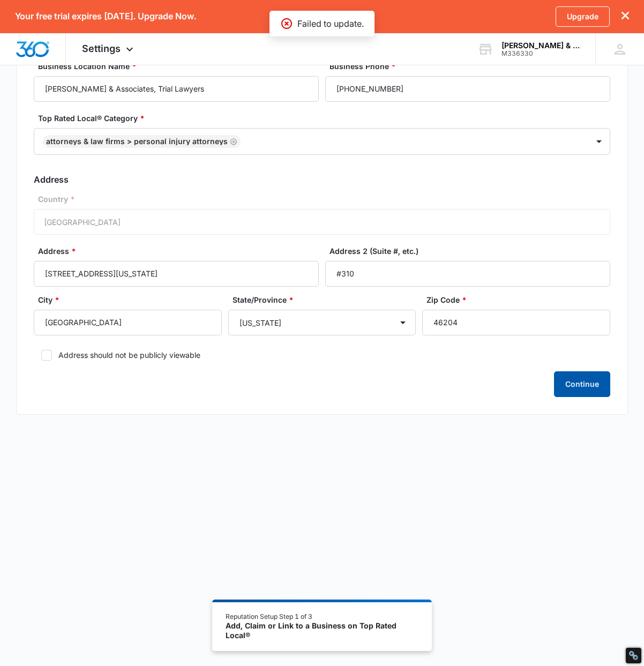  What do you see at coordinates (582, 385) in the screenshot?
I see `button: Continue` at bounding box center [582, 385].